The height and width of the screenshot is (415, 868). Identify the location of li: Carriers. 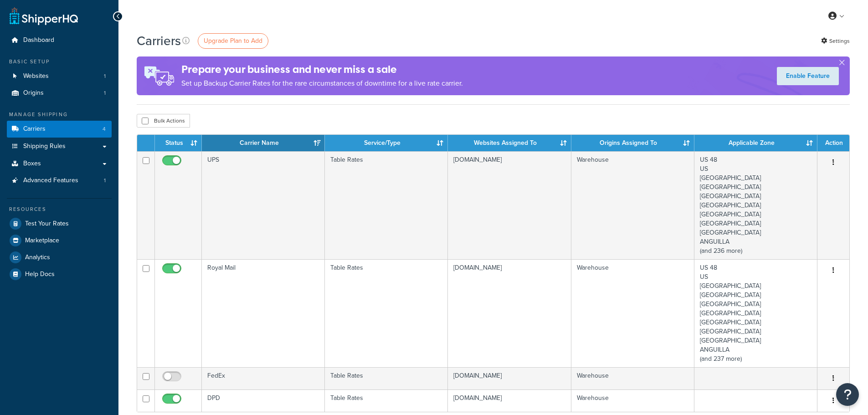
(59, 129).